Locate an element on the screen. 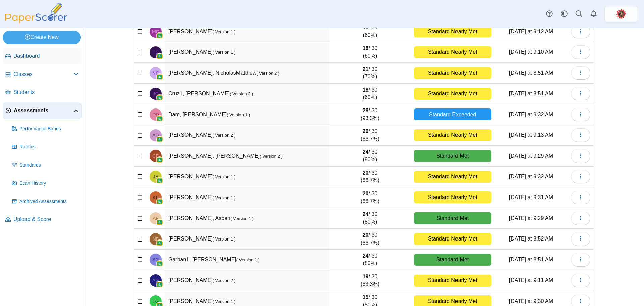 The width and height of the screenshot is (644, 306). time: Oct 4, 2025 at 8:52 AM is located at coordinates (531, 238).